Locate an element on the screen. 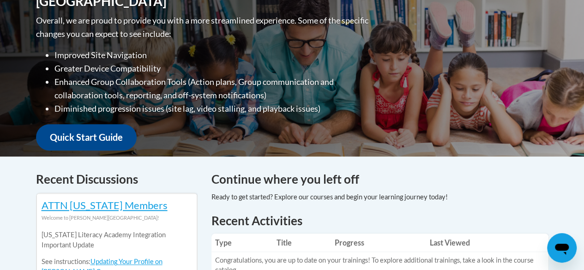  th: Last Viewed is located at coordinates (487, 243).